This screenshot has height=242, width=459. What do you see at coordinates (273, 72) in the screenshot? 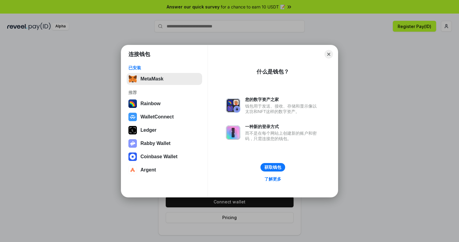
I see `div: 什么是钱包？` at bounding box center [273, 72].